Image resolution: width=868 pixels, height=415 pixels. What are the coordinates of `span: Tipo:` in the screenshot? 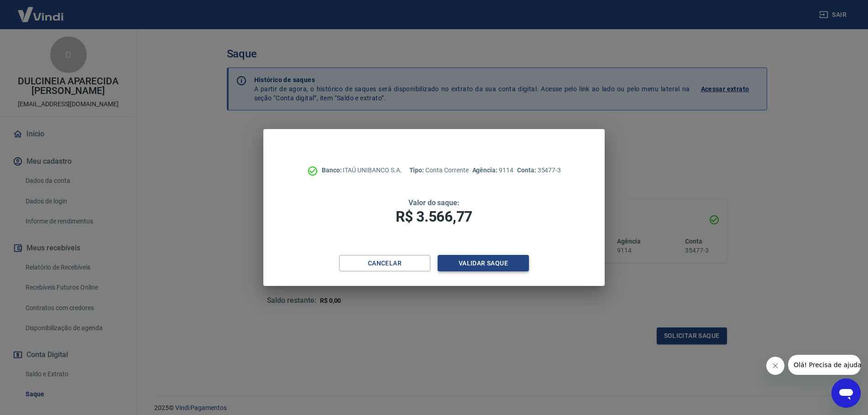 It's located at (418, 170).